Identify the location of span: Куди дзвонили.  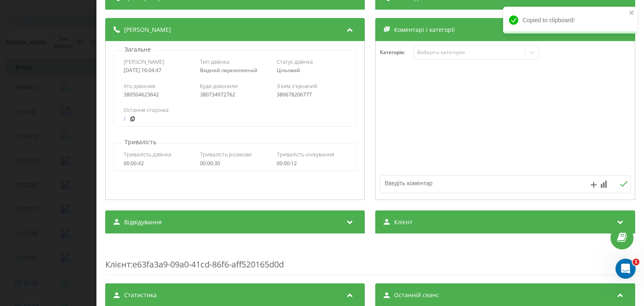
(219, 86).